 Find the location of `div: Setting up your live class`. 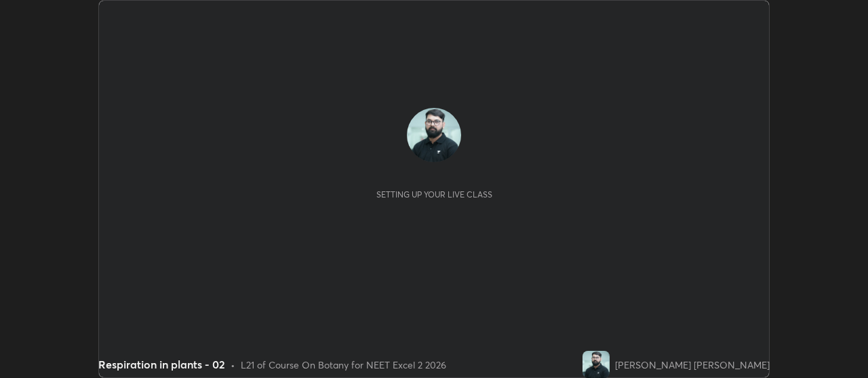

div: Setting up your live class is located at coordinates (434, 194).